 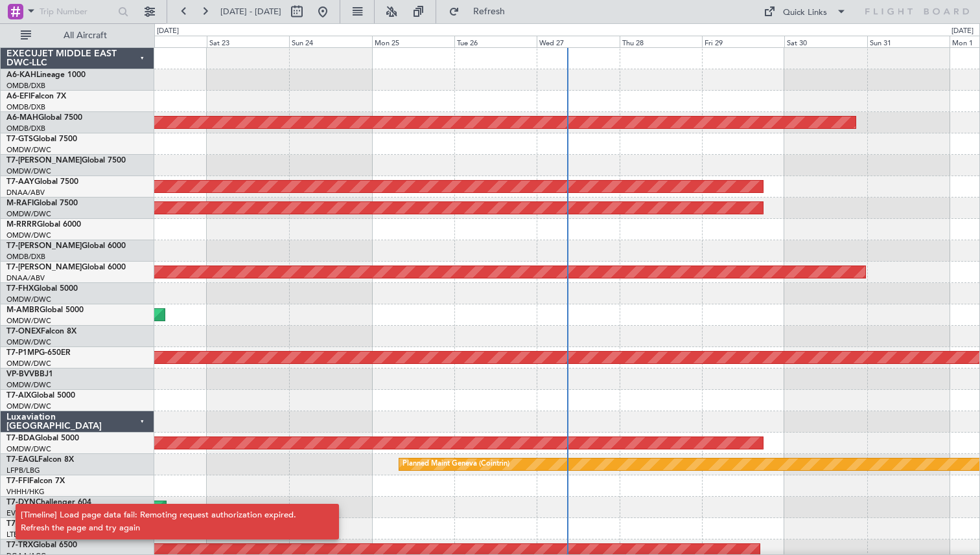 What do you see at coordinates (36, 481) in the screenshot?
I see `a: T7-FFIFalcon 7X` at bounding box center [36, 481].